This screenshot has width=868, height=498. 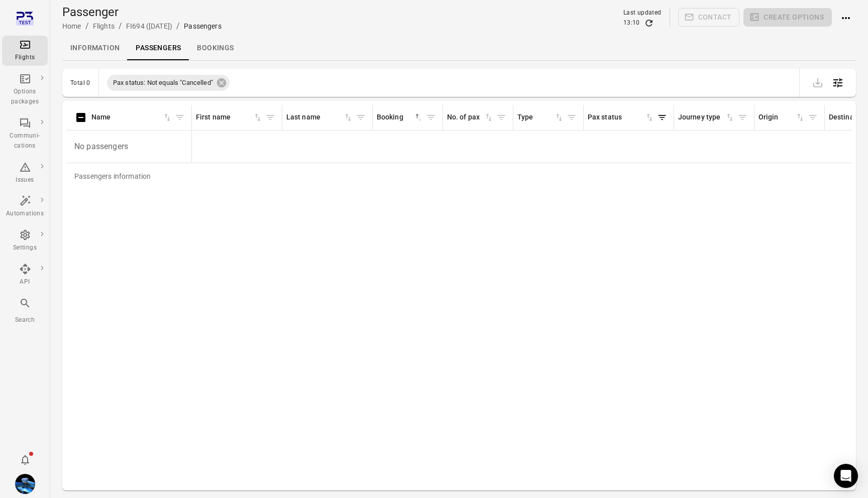 What do you see at coordinates (813, 117) in the screenshot?
I see `span: Filter by origin` at bounding box center [813, 117].